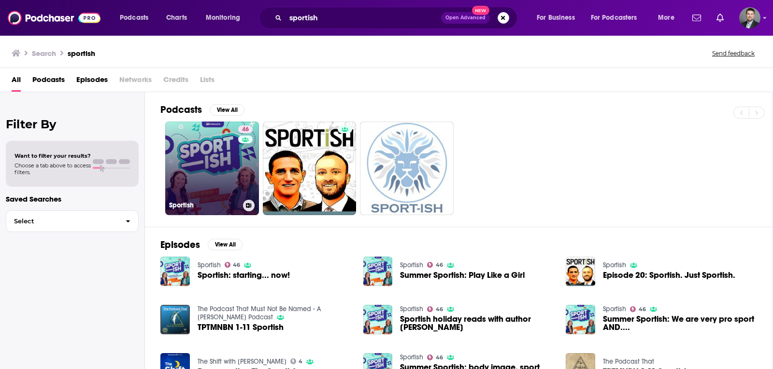 This screenshot has height=369, width=773. Describe the element at coordinates (72, 221) in the screenshot. I see `button: Select` at that location.